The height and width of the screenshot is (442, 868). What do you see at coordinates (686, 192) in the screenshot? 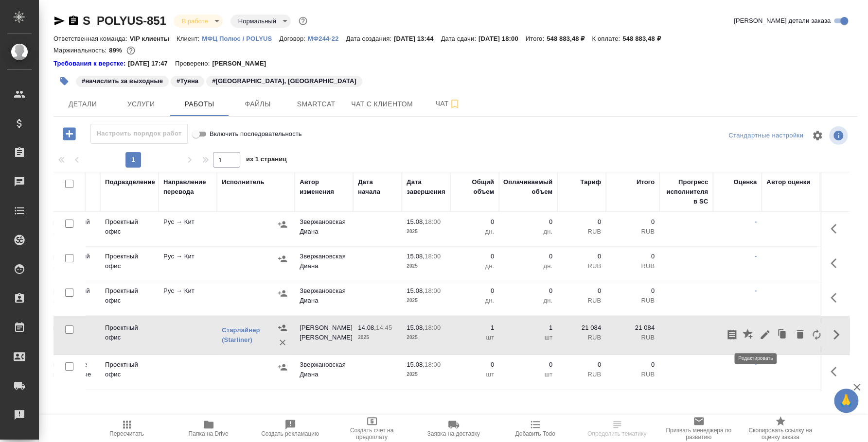
I see `div: Прогресс исполнителя в SC` at bounding box center [686, 192].